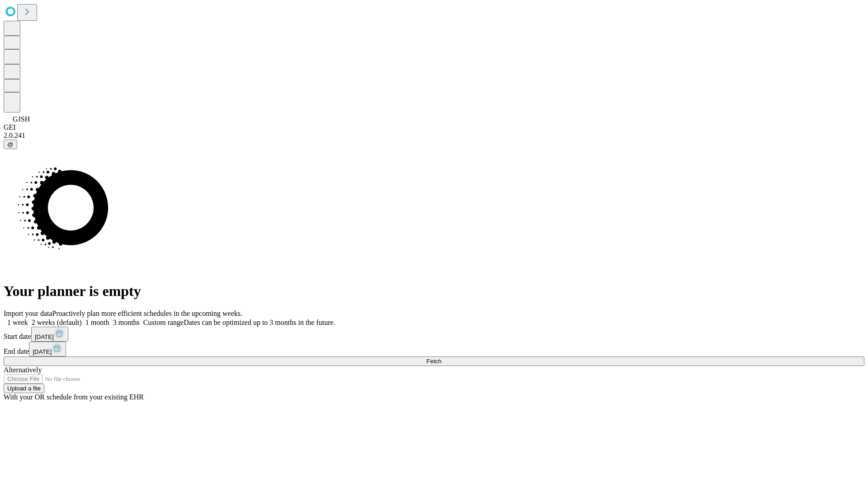 This screenshot has width=868, height=488. What do you see at coordinates (434, 291) in the screenshot?
I see `h1: Your planner is empty` at bounding box center [434, 291].